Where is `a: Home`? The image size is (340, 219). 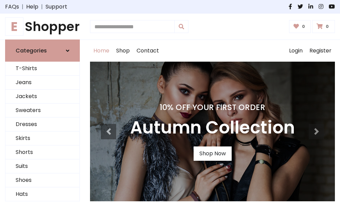 a: Home is located at coordinates (101, 51).